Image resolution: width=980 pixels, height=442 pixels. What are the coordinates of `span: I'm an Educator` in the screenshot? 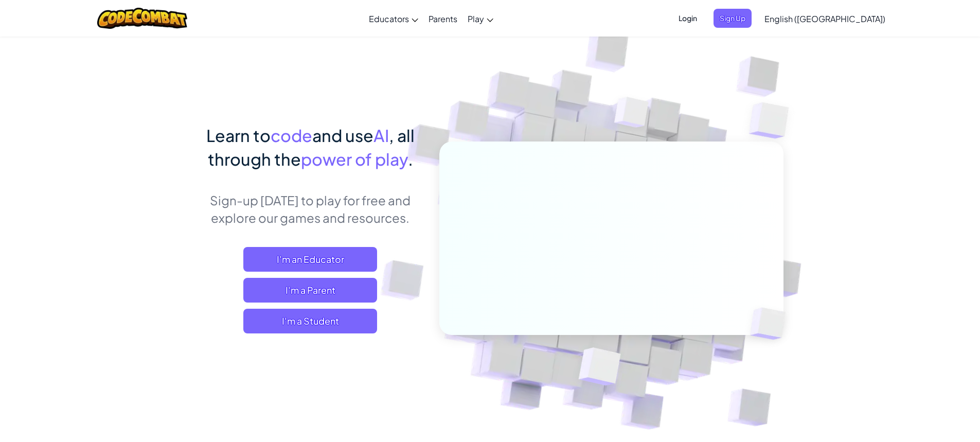 It's located at (310, 259).